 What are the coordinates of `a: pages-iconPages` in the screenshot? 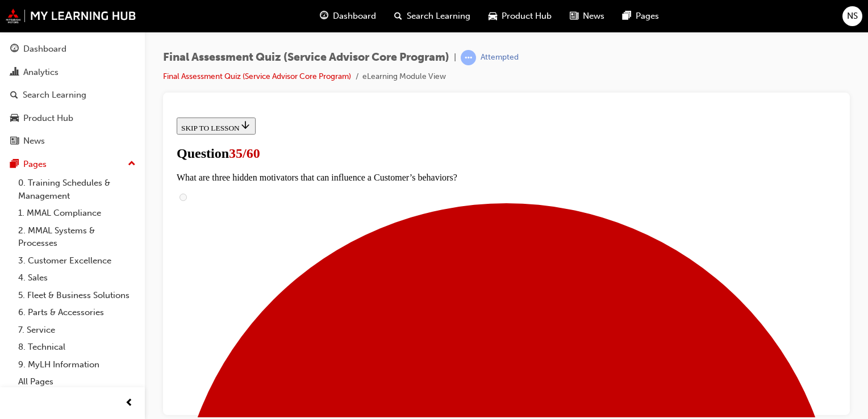 It's located at (641, 16).